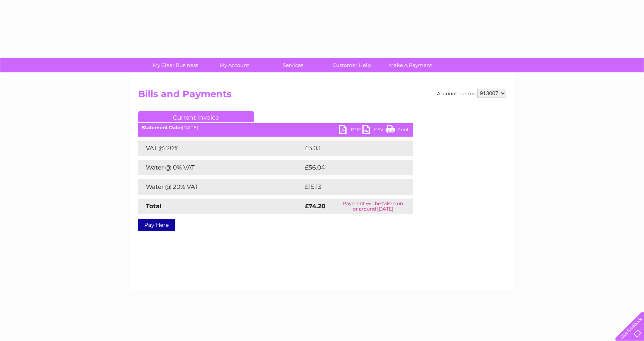 Image resolution: width=644 pixels, height=341 pixels. I want to click on a: Current Invoice, so click(196, 117).